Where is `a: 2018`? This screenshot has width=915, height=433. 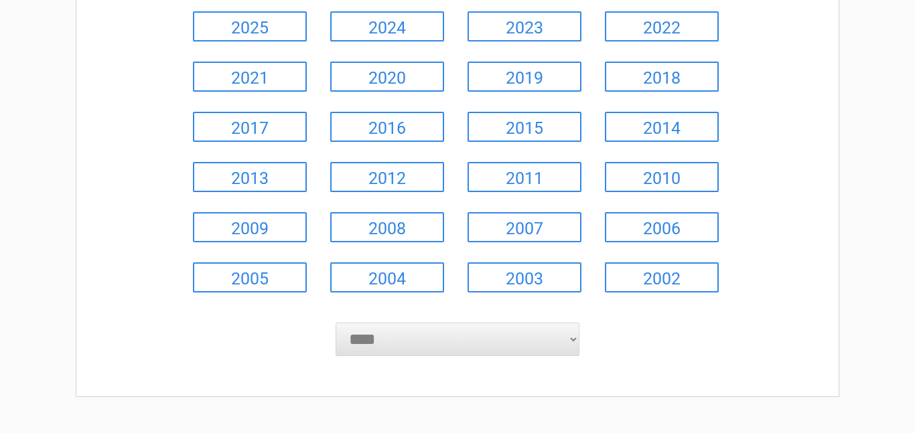 a: 2018 is located at coordinates (662, 76).